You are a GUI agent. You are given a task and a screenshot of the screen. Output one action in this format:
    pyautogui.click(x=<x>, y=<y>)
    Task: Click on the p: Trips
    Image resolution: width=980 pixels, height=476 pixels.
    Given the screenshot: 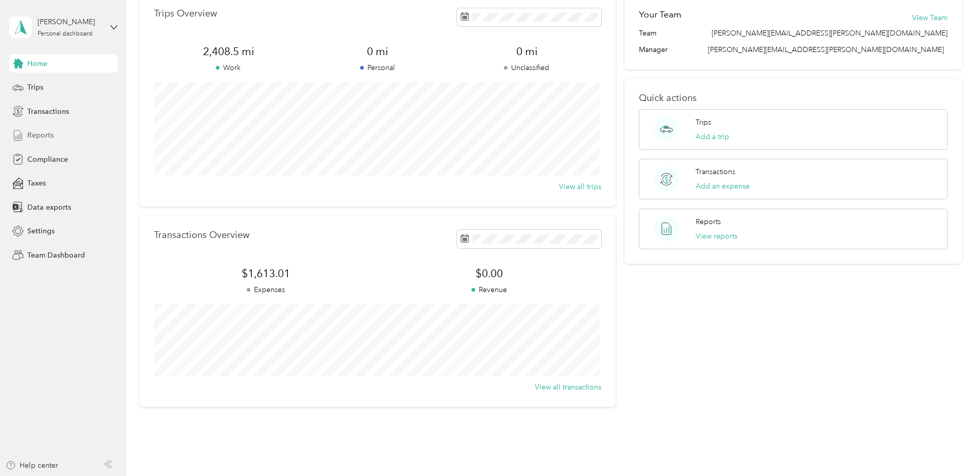 What is the action you would take?
    pyautogui.click(x=704, y=122)
    